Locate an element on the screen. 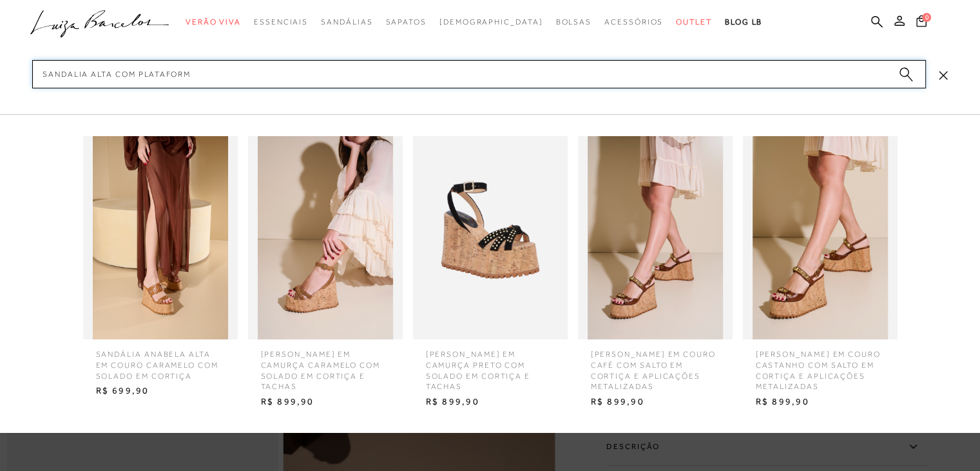 The width and height of the screenshot is (980, 471). button: 0 is located at coordinates (921, 23).